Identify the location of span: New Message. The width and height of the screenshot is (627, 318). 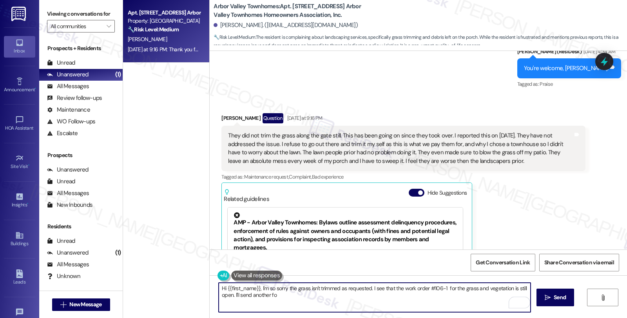
(85, 304).